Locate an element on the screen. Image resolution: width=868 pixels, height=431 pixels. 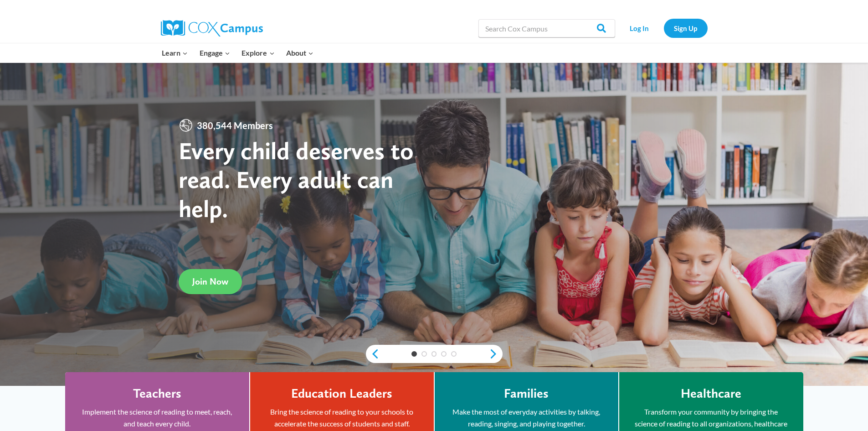
nav: Primary Navigation is located at coordinates (238, 53).